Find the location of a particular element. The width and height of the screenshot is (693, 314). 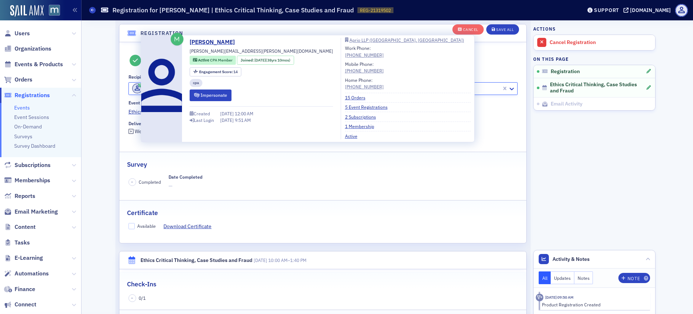

span: Activity & Notes is located at coordinates (571, 259).